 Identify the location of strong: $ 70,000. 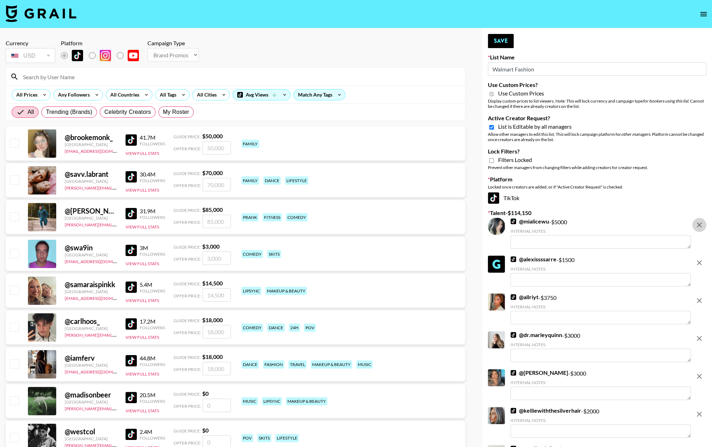
(212, 173).